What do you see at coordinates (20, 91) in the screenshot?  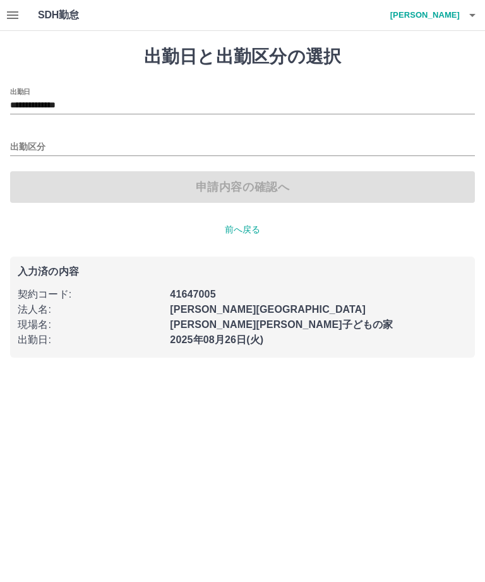 I see `label: 出勤日` at bounding box center [20, 91].